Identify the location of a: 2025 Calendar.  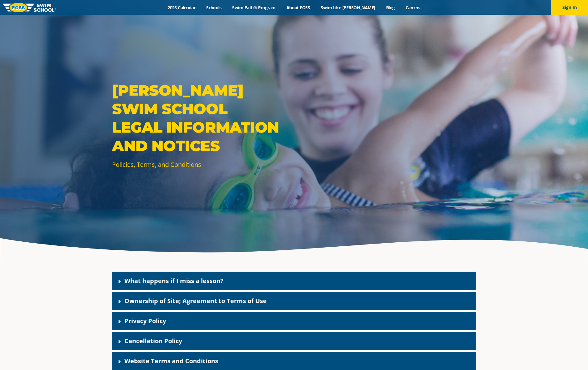
(181, 7).